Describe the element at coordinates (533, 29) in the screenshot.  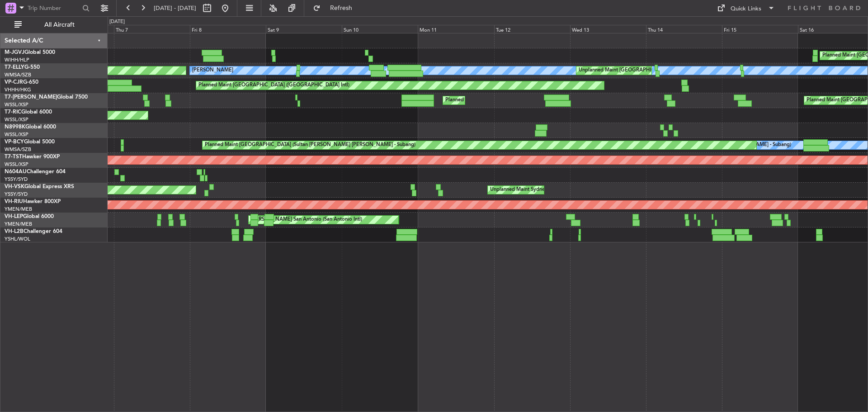
I see `div: Tue 12` at that location.